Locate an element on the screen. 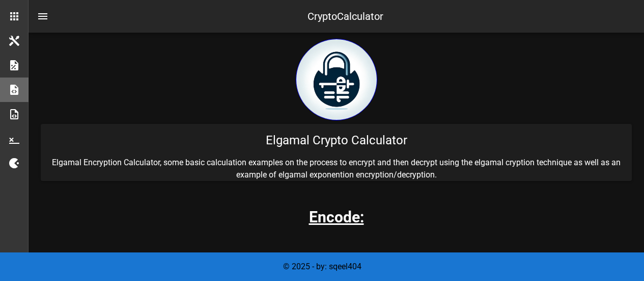  span: © 2025 - by: sqeel404 is located at coordinates (322, 266).